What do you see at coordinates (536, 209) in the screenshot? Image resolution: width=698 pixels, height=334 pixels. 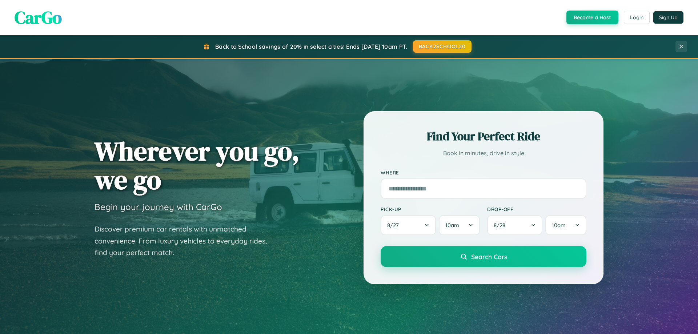 I see `label: Drop-off` at bounding box center [536, 209].